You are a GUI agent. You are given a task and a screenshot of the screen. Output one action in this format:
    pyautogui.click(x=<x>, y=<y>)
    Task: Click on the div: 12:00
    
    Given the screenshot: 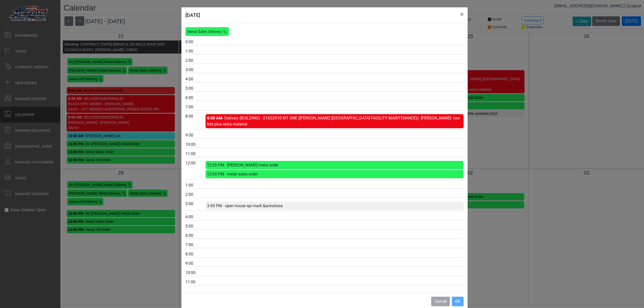 What is the action you would take?
    pyautogui.click(x=196, y=163)
    